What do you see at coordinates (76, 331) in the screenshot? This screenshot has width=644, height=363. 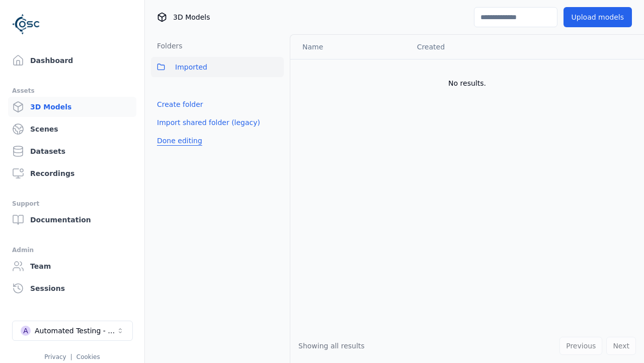 I see `div: Automated Testing - Playwright` at bounding box center [76, 331].